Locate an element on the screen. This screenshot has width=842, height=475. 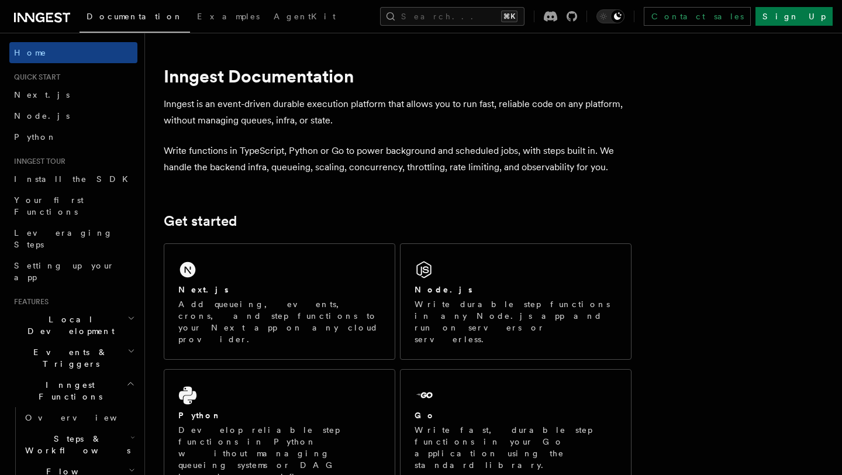
a: Node.jsWrite durable step functions in any Node.js app and run on servers or serverless. is located at coordinates (516, 301).